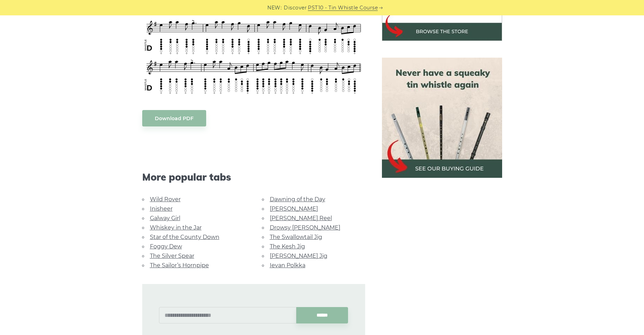 The width and height of the screenshot is (644, 335). I want to click on a: Inisheer, so click(161, 208).